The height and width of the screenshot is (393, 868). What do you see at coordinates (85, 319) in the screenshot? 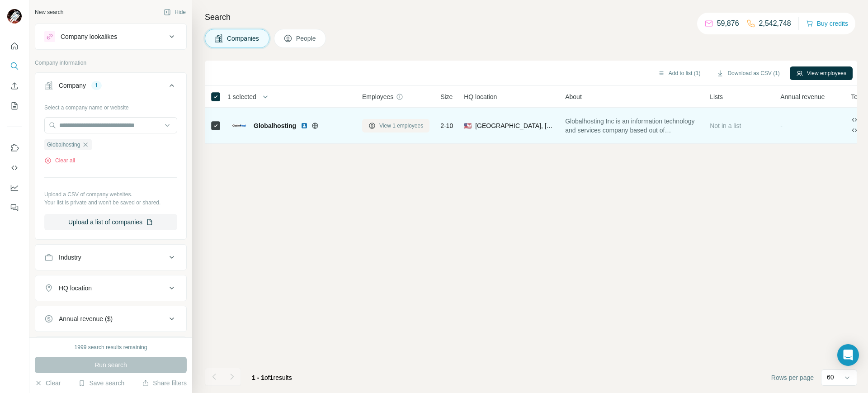
I see `div: Annual revenue ($)` at bounding box center [85, 319].